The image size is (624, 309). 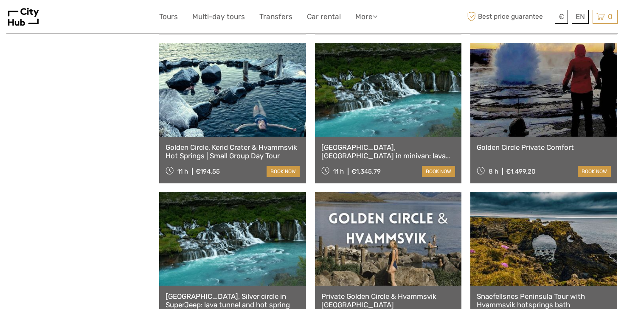 I want to click on span: 0, so click(x=610, y=17).